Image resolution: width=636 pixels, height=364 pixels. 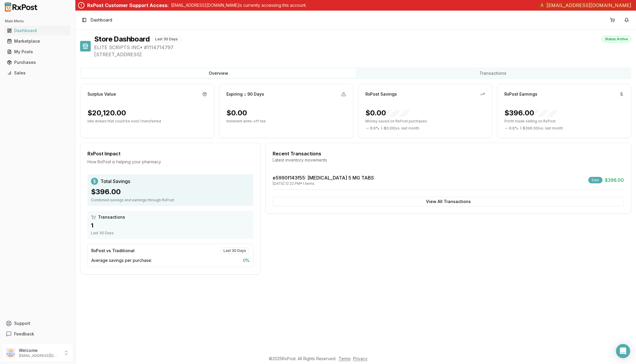 What do you see at coordinates (38, 52) in the screenshot?
I see `div: My Posts` at bounding box center [38, 52].